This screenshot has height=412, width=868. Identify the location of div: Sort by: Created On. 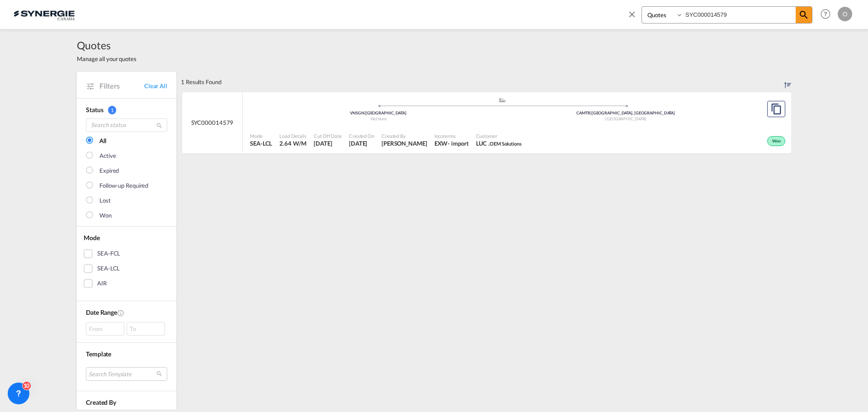
(788, 82).